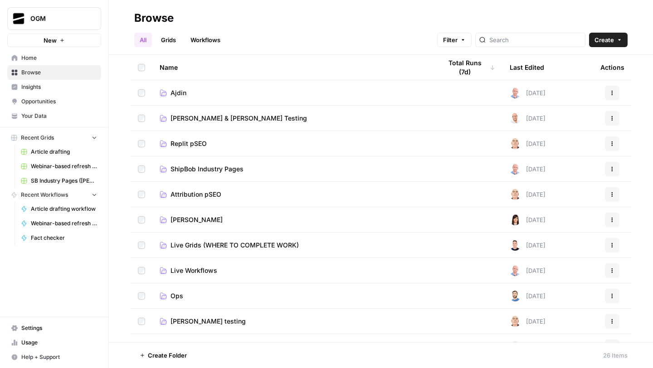 The image size is (653, 368). Describe the element at coordinates (177, 296) in the screenshot. I see `span: Ops` at that location.